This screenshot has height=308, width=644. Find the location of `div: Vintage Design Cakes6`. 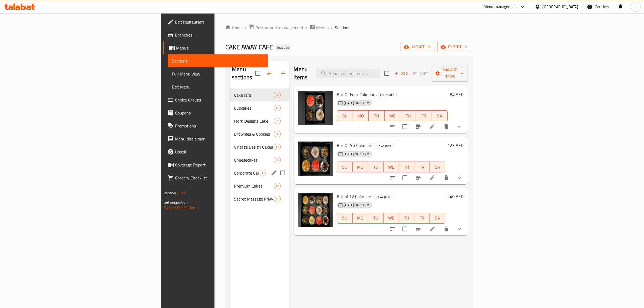

div: Vintage Design Cakes6 is located at coordinates (259, 147).